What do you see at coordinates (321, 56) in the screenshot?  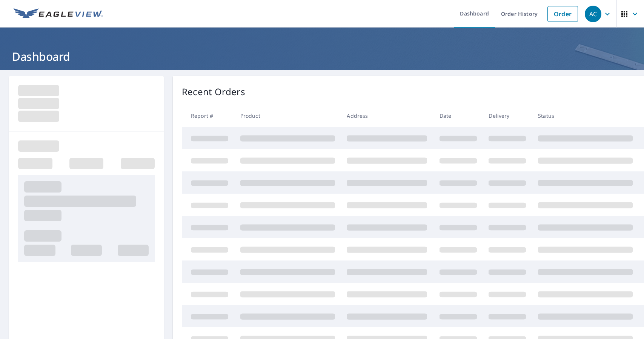 I see `h1: Dashboard` at bounding box center [321, 56].